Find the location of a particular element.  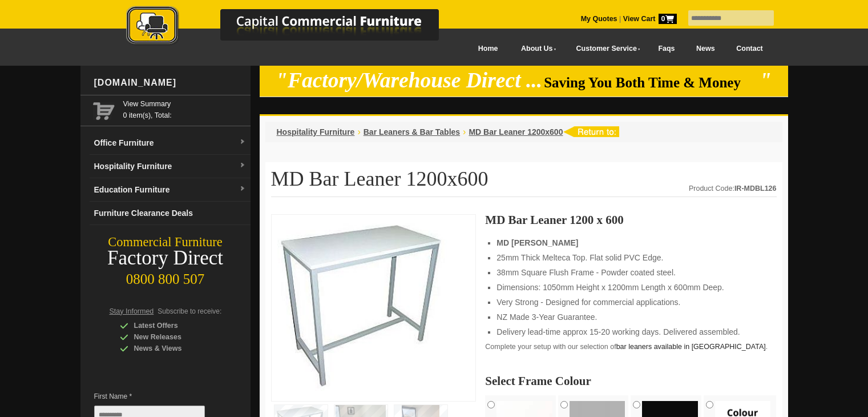

a: My Quotes is located at coordinates (599, 19).